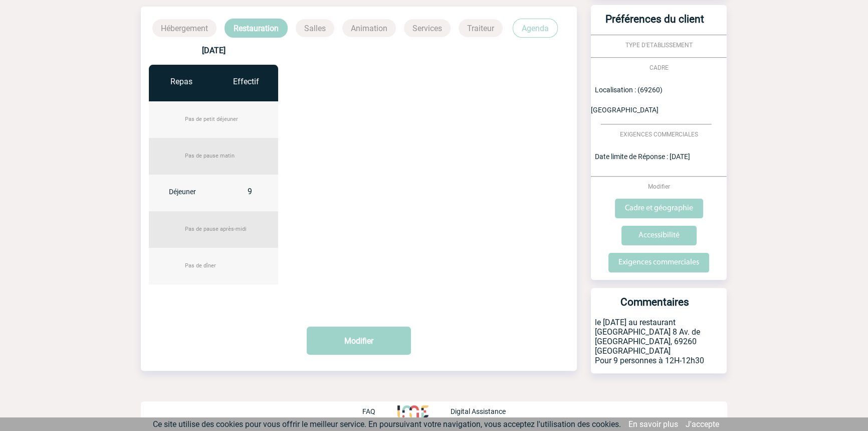 This screenshot has width=868, height=431. What do you see at coordinates (659, 235) in the screenshot?
I see `input: Accessibilité` at bounding box center [659, 235].